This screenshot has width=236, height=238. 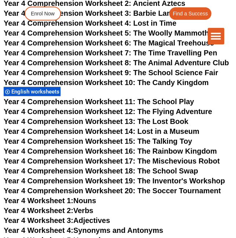 I want to click on span: Year 4 Worksheet 2:, so click(x=38, y=210).